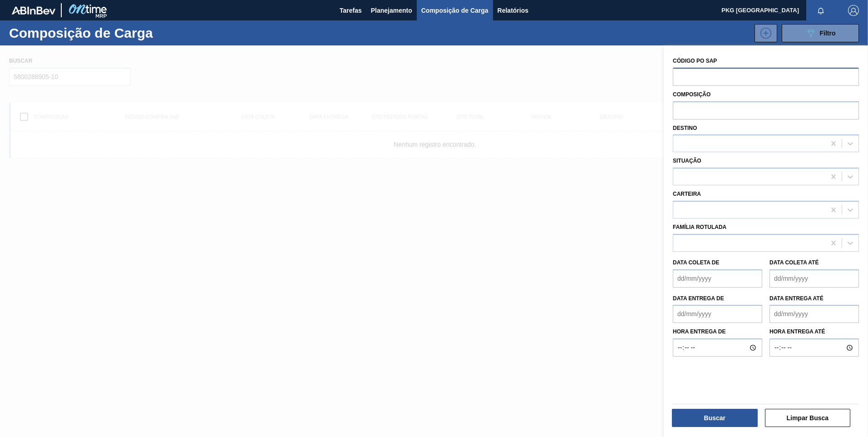 This screenshot has width=868, height=437. What do you see at coordinates (763, 33) in the screenshot?
I see `div: Nova Composição` at bounding box center [763, 33].